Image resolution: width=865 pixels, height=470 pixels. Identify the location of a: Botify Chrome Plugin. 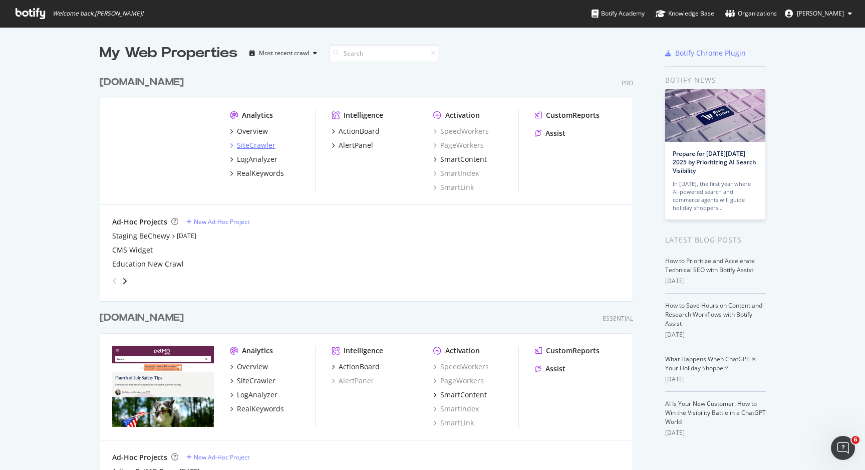
(705, 53).